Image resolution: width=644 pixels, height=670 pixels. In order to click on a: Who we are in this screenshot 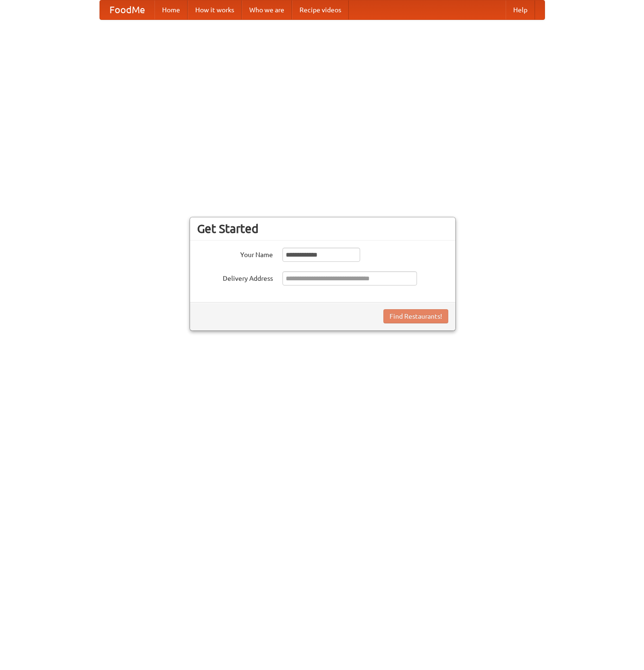, I will do `click(267, 10)`.